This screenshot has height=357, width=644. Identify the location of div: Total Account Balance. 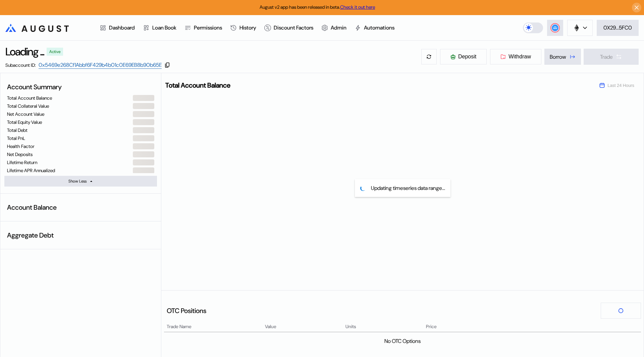
(30, 98).